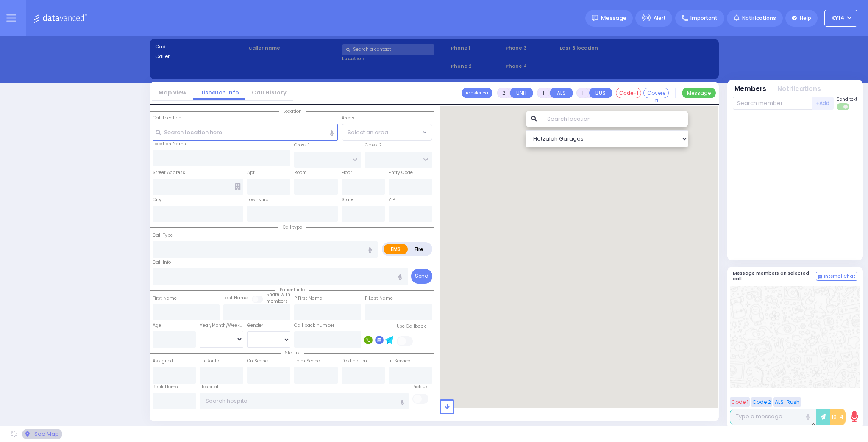 This screenshot has height=442, width=868. I want to click on button: BUS, so click(600, 92).